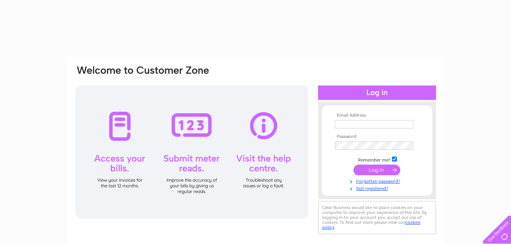 The image size is (511, 244). I want to click on a: Not registered?, so click(378, 188).